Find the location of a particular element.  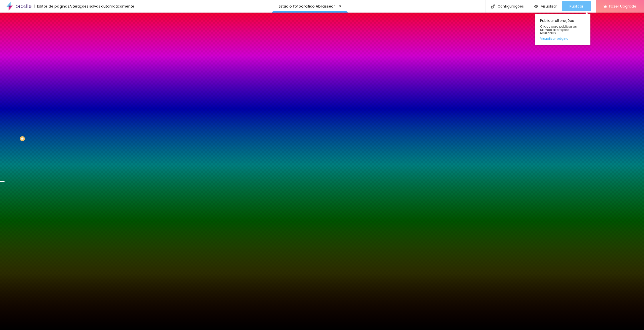

span: Clique para publicar as ultimas alterações reaizadas is located at coordinates (562, 30).